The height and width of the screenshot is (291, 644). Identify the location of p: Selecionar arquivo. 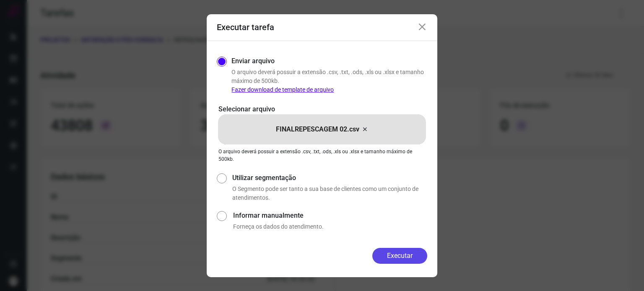
(322, 109).